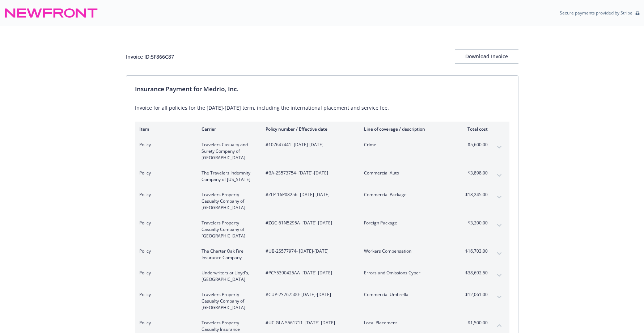 The height and width of the screenshot is (333, 644). I want to click on span: $16,703.00, so click(474, 251).